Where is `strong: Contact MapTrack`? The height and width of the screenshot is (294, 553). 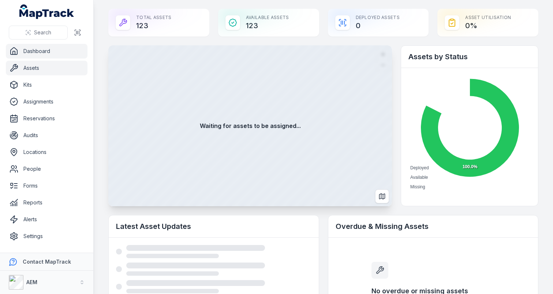 strong: Contact MapTrack is located at coordinates (47, 262).